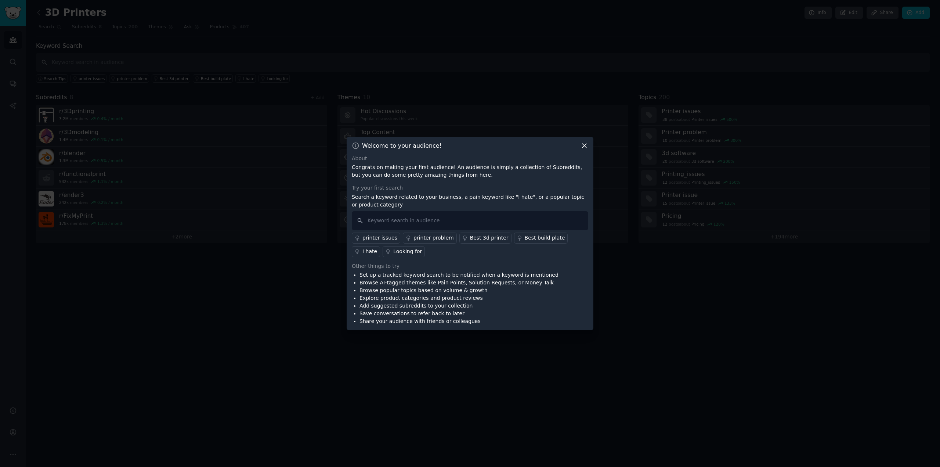 Image resolution: width=940 pixels, height=467 pixels. Describe the element at coordinates (489, 237) in the screenshot. I see `div: Best 3d printer` at that location.